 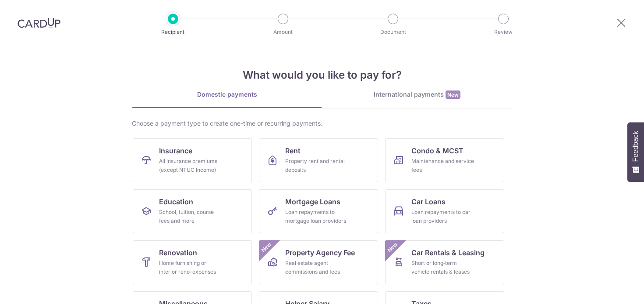 What do you see at coordinates (393, 32) in the screenshot?
I see `p: Document` at bounding box center [393, 32].